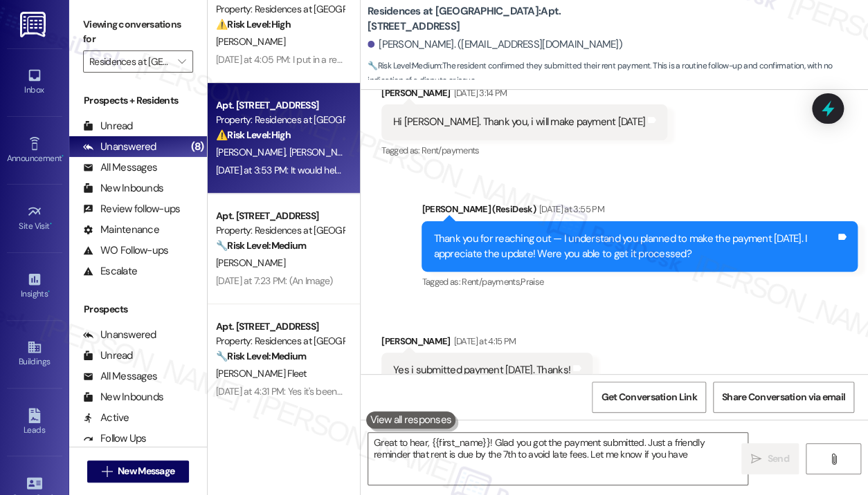 This screenshot has height=495, width=868. Describe the element at coordinates (450, 150) in the screenshot. I see `span: Rent/payments` at that location.